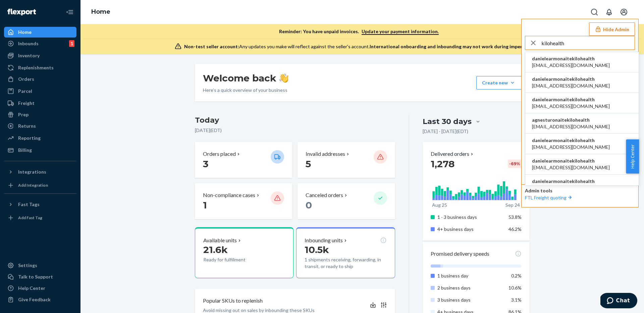  Describe the element at coordinates (588, 43) in the screenshot. I see `input: Search or paste seller ID` at that location.